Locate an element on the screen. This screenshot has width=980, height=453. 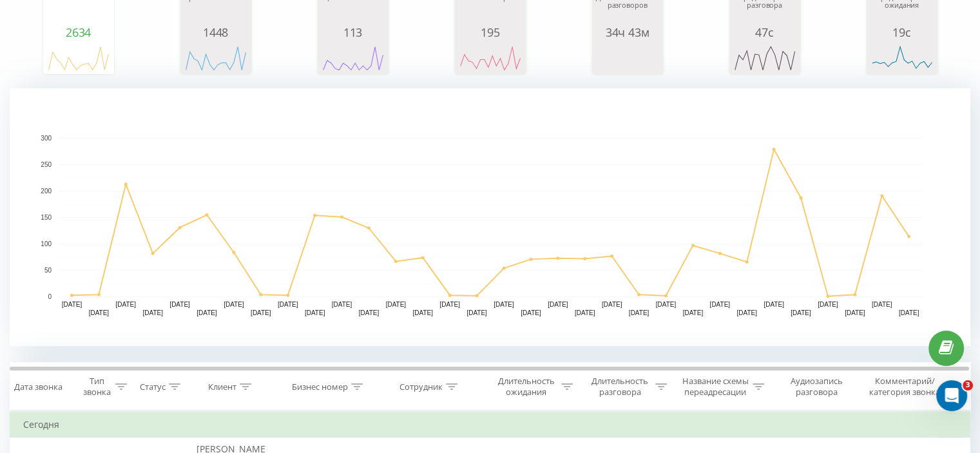
div: Дата звонка is located at coordinates (38, 387).